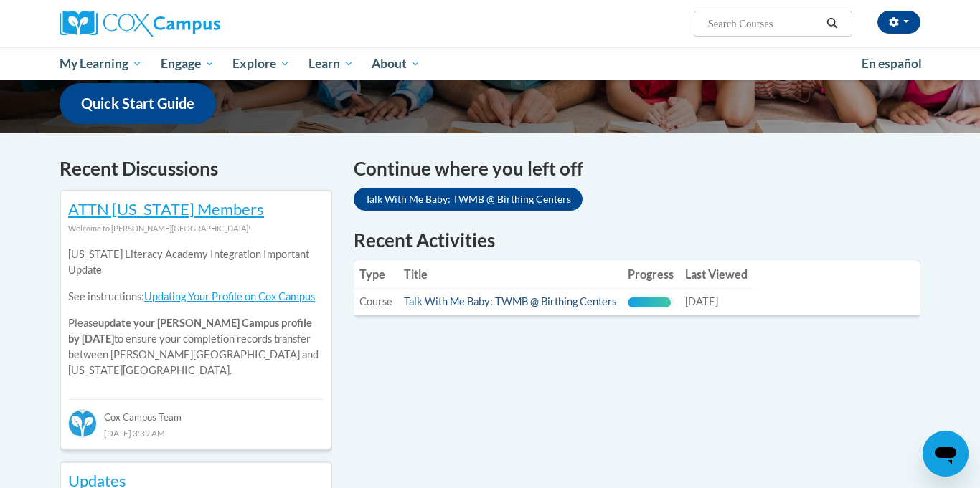  Describe the element at coordinates (196, 297) in the screenshot. I see `p: See instructions:` at that location.